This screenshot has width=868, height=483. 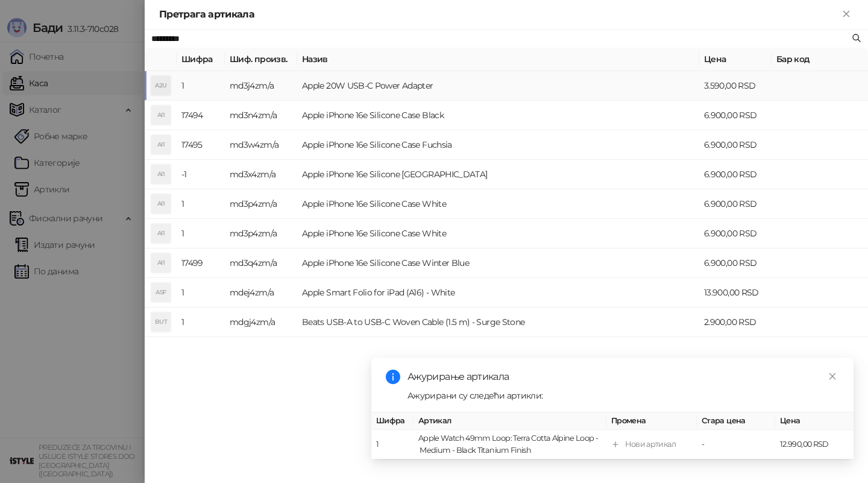 I want to click on td: 13.900,00 RSD, so click(x=735, y=293).